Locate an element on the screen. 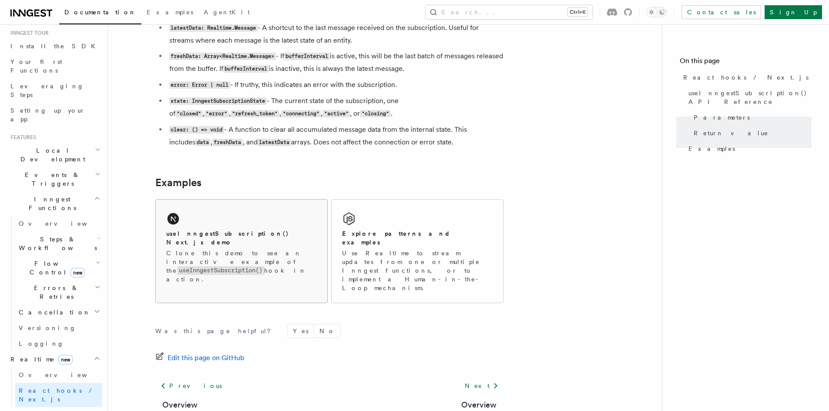  span: Errors & Retries is located at coordinates (55, 292).